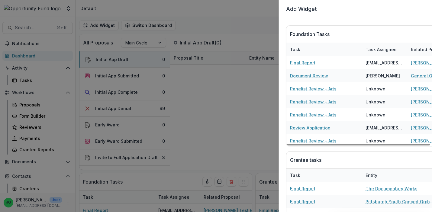 This screenshot has height=212, width=432. Describe the element at coordinates (392, 188) in the screenshot. I see `a: The Documentary Works` at that location.